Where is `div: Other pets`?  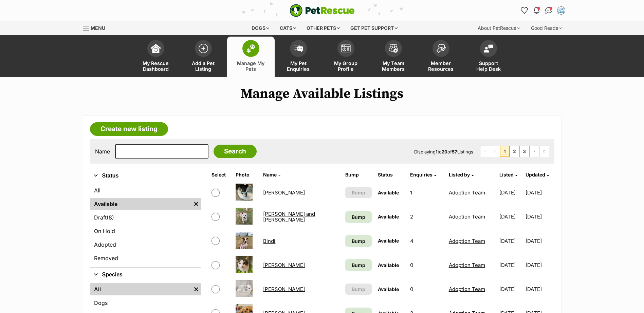
div: Other pets is located at coordinates (323, 28).